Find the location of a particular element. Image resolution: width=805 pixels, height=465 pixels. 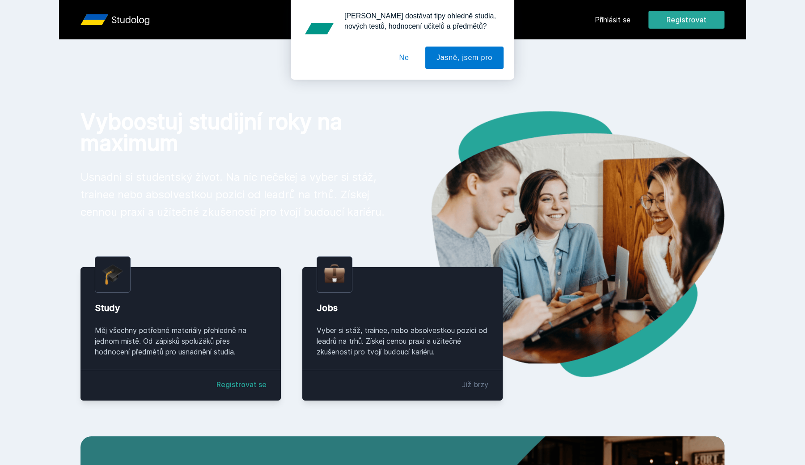

div: Již brzy is located at coordinates (475, 384).